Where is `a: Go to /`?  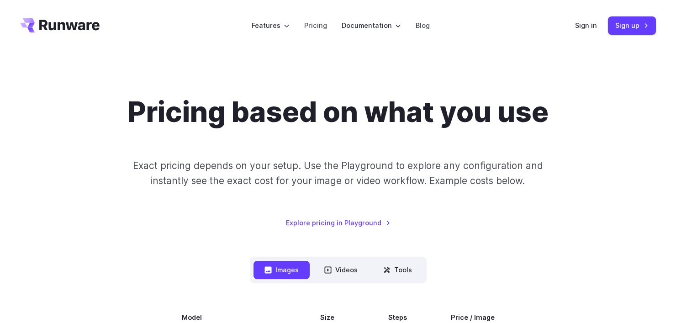 a: Go to / is located at coordinates (60, 25).